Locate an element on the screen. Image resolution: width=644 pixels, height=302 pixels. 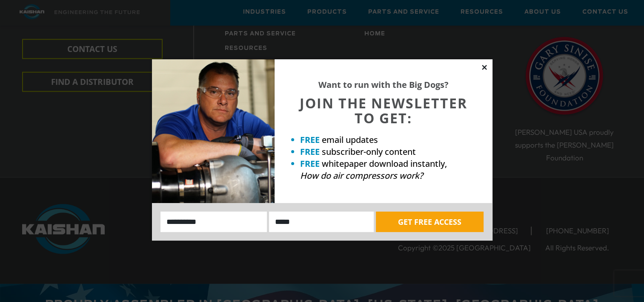
button: Close is located at coordinates (484, 67).